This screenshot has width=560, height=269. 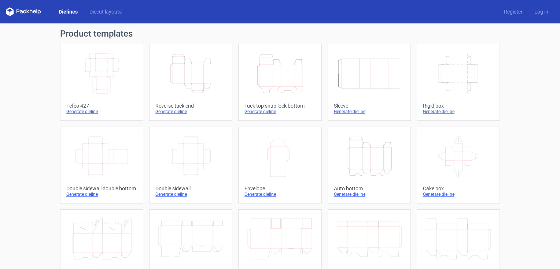 What do you see at coordinates (102, 165) in the screenshot?
I see `a: Double sidewall double bottomGenerate dieline` at bounding box center [102, 165].